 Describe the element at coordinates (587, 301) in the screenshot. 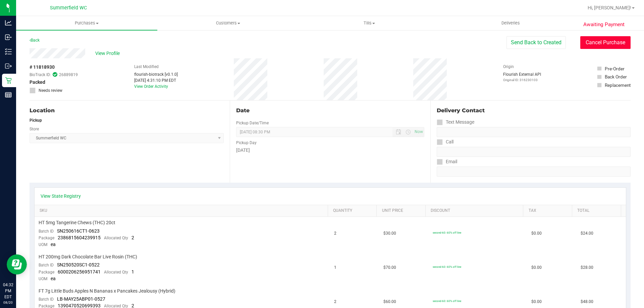

I see `span: $48.00` at that location.